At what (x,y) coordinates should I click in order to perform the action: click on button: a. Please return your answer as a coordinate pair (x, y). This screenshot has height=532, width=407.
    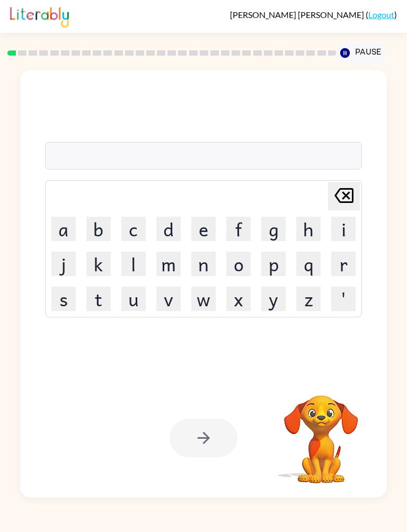
    Looking at the image, I should click on (64, 229).